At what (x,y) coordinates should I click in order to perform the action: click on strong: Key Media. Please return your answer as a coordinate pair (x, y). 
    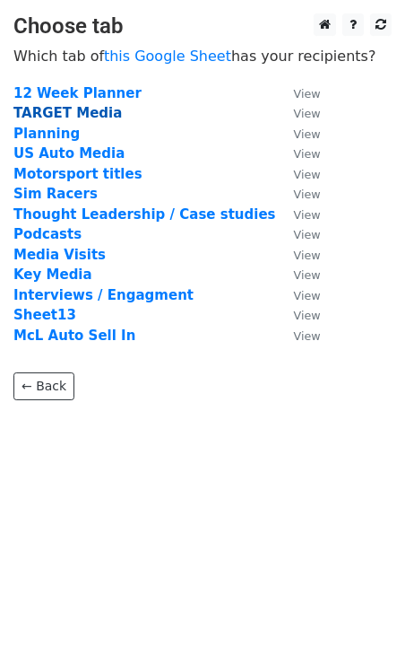
    Looking at the image, I should click on (53, 274).